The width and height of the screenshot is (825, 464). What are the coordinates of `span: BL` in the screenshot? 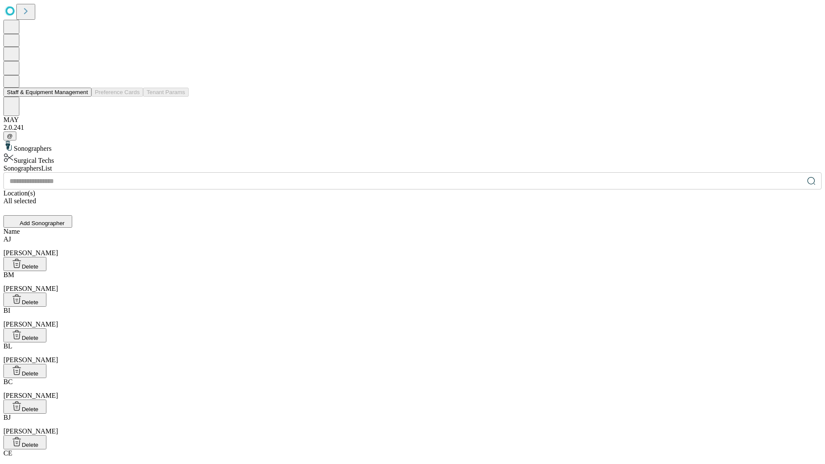 It's located at (8, 346).